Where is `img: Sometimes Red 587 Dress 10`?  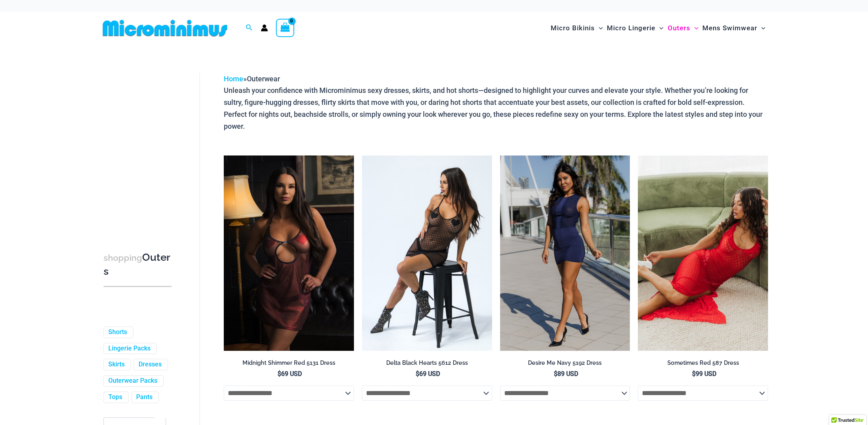
img: Sometimes Red 587 Dress 10 is located at coordinates (703, 253).